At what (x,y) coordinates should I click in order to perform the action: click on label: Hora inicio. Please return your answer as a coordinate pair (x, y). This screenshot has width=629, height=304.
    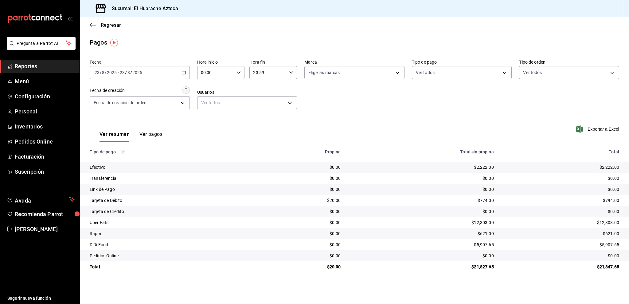
    Looking at the image, I should click on (221, 62).